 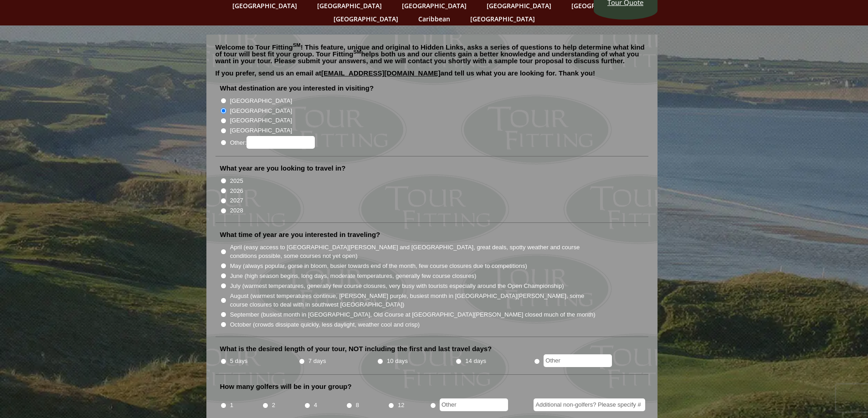 What do you see at coordinates (281, 143) in the screenshot?
I see `input: Other:` at bounding box center [281, 143].